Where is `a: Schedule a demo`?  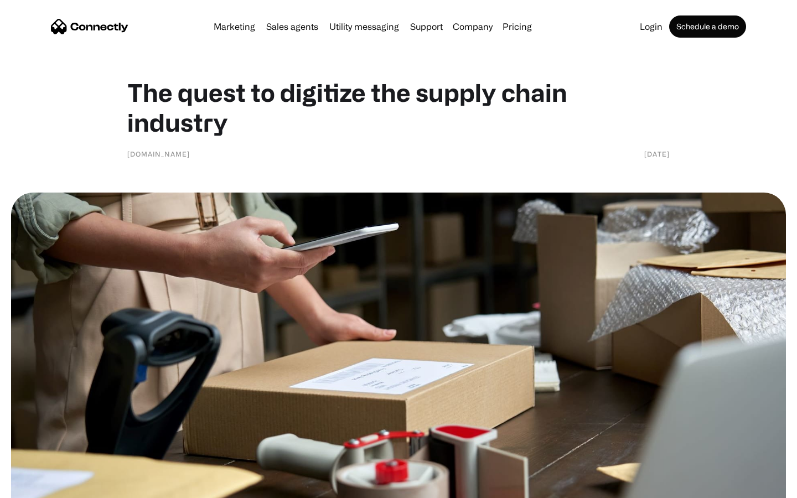
a: Schedule a demo is located at coordinates (707, 27).